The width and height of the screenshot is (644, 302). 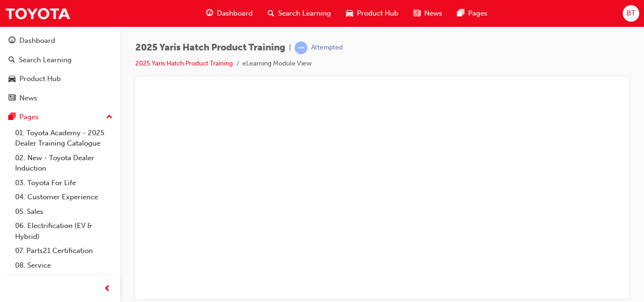 What do you see at coordinates (64, 280) in the screenshot?
I see `a: 09. Technical Training` at bounding box center [64, 280].